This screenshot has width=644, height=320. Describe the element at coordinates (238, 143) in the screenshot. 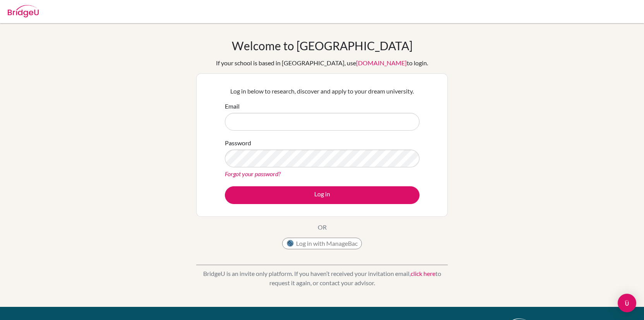

I see `label: Password` at that location.